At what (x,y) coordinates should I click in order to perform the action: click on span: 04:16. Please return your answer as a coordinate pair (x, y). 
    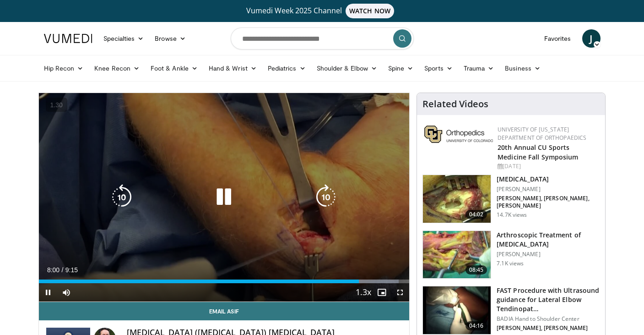
    Looking at the image, I should click on (476, 326).